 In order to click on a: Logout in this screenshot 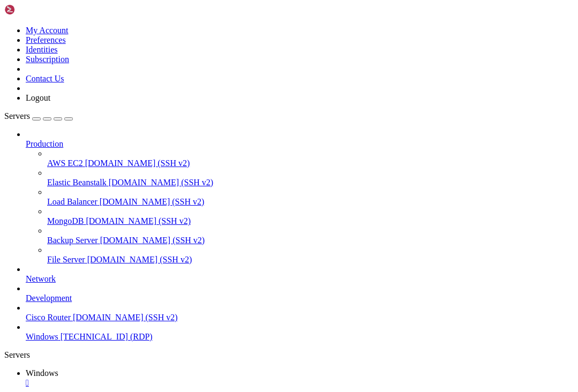, I will do `click(38, 98)`.